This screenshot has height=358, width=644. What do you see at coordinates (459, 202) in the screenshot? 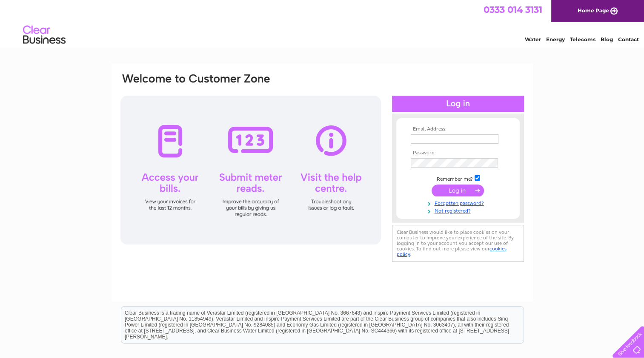
I see `a: Forgotten password?` at bounding box center [459, 202].